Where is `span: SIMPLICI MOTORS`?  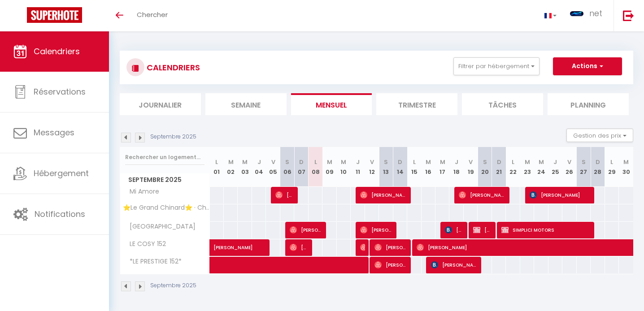 span: SIMPLICI MOTORS is located at coordinates (545, 230).